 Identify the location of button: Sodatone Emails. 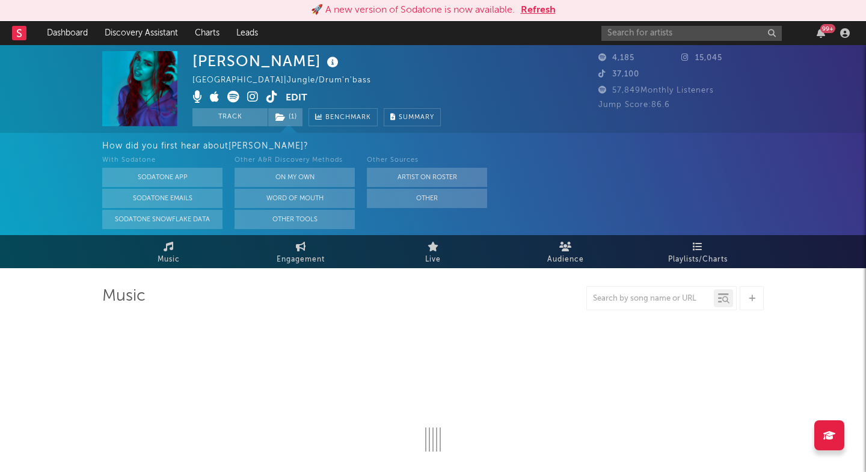
(162, 199).